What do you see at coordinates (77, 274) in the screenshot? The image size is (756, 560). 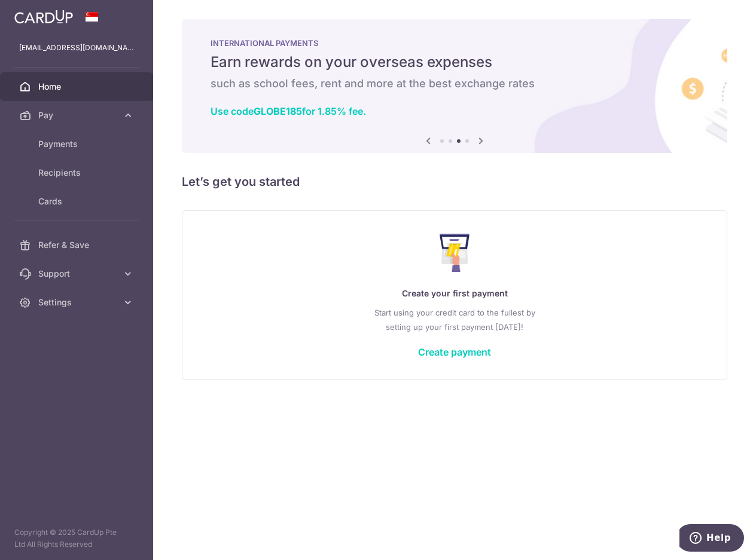 I see `span: Support` at bounding box center [77, 274].